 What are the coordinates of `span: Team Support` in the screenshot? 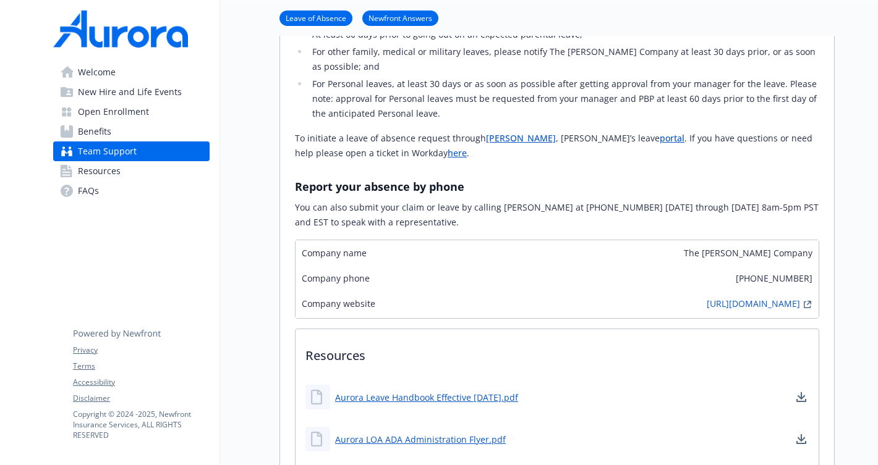 It's located at (107, 151).